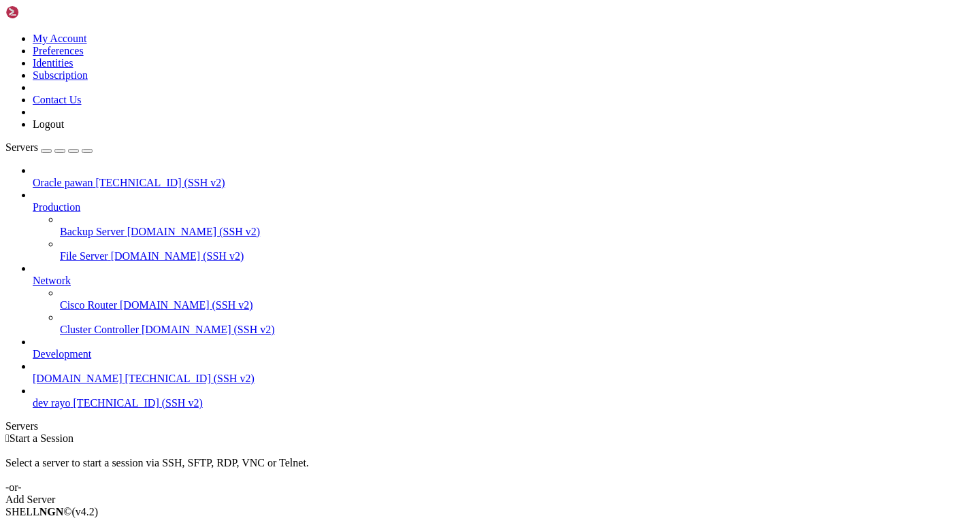 The height and width of the screenshot is (529, 980). Describe the element at coordinates (503, 348) in the screenshot. I see `li: Development` at that location.